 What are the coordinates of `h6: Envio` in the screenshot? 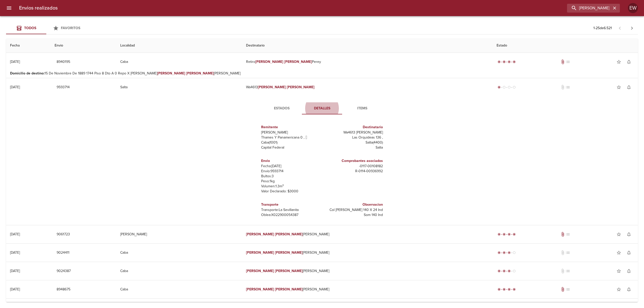 It's located at (291, 161).